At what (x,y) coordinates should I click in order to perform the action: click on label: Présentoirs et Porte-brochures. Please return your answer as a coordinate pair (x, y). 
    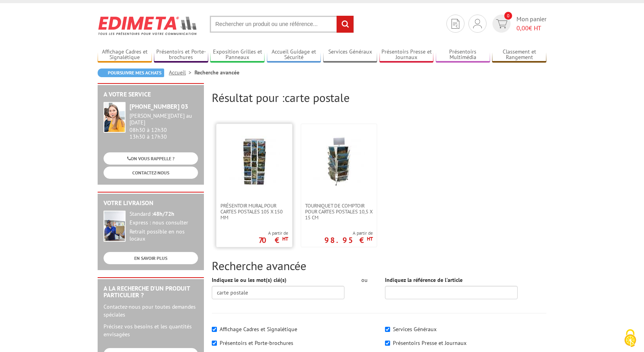
    Looking at the image, I should click on (256, 343).